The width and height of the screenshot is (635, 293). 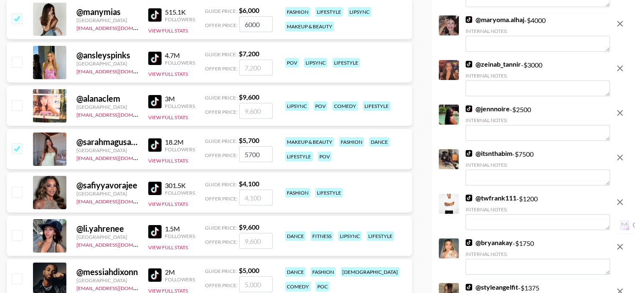 What do you see at coordinates (256, 24) in the screenshot?
I see `input: 6,000` at bounding box center [256, 24].